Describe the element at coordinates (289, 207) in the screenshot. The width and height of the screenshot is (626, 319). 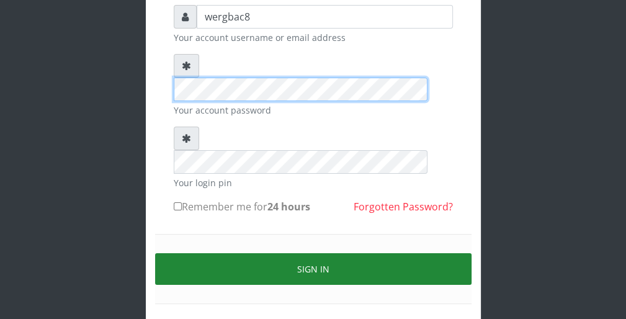
I see `b: 24 hours` at that location.